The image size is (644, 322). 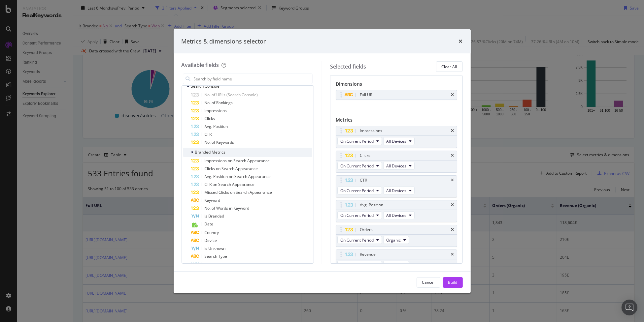 What do you see at coordinates (216, 110) in the screenshot?
I see `span: Impressions` at bounding box center [216, 110].